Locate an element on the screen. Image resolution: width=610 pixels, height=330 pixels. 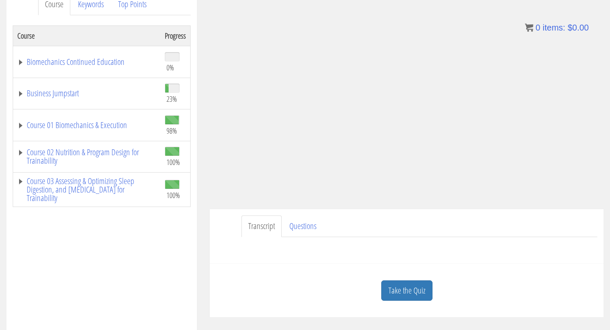
img: tab_domain_overview_orange.svg is located at coordinates (26, 53).